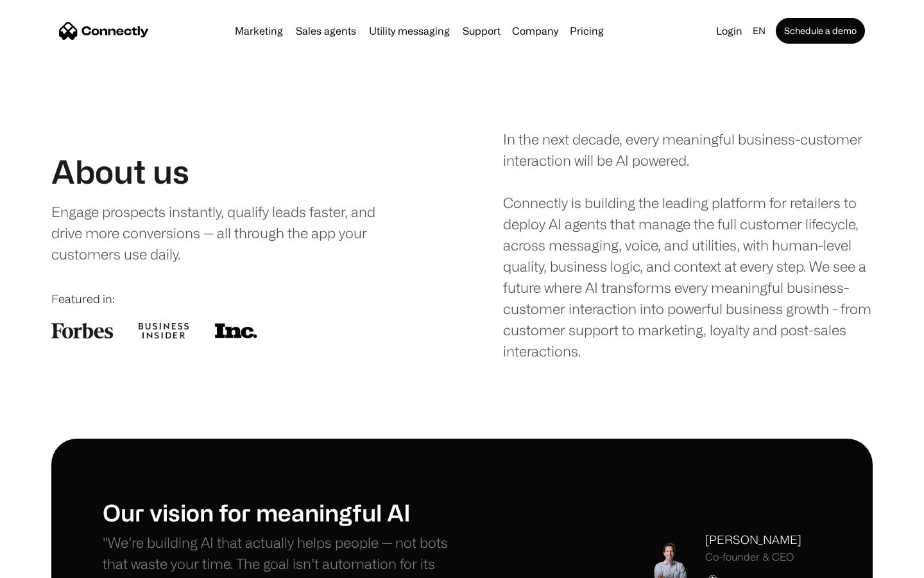 This screenshot has height=578, width=924. I want to click on div: Engage prospects instantly, qualify leads faster, and drive more conversions — all through the ap..., so click(227, 233).